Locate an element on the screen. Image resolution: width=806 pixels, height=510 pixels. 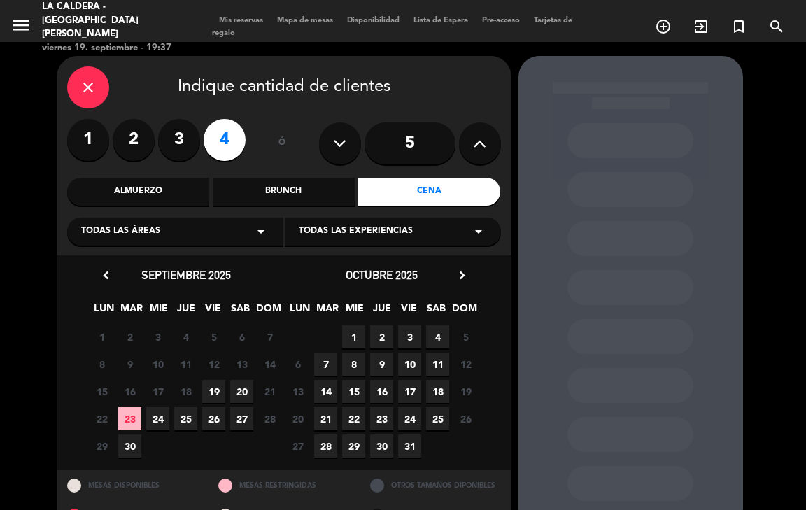
i: chevron_left is located at coordinates (106, 275).